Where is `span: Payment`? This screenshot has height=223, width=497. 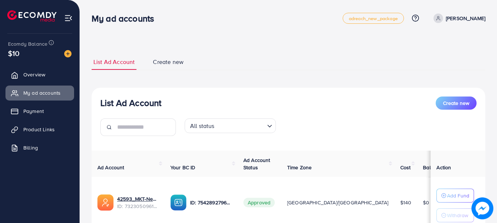
span: Payment is located at coordinates (34, 111).